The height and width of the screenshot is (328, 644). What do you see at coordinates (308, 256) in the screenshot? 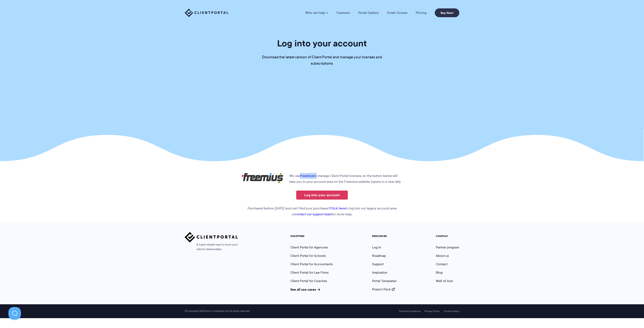
I see `a: Client Portal for Schools` at bounding box center [308, 256].